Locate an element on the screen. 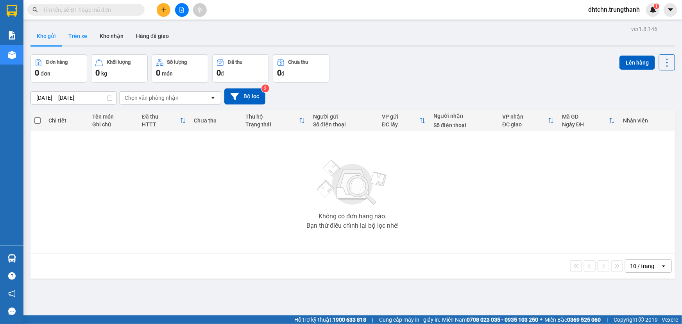  div: 10 / trang is located at coordinates (642, 266).